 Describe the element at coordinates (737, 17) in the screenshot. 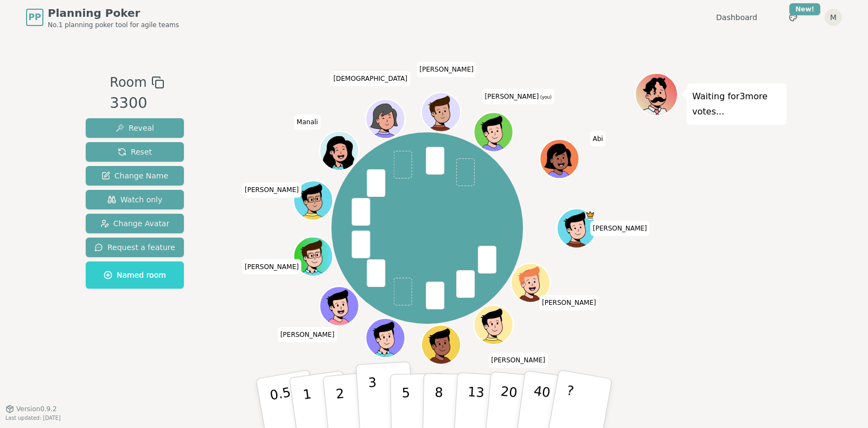

I see `a: Dashboard` at that location.